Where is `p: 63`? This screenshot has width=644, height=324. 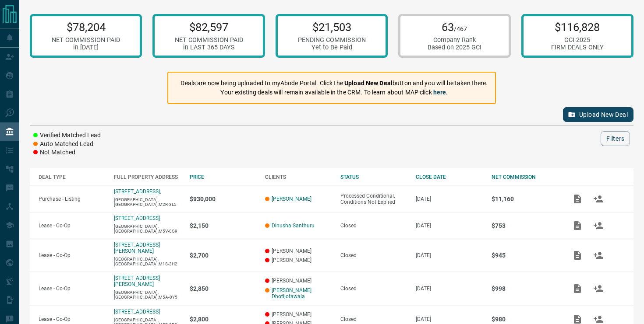 p: 63 is located at coordinates (454, 27).